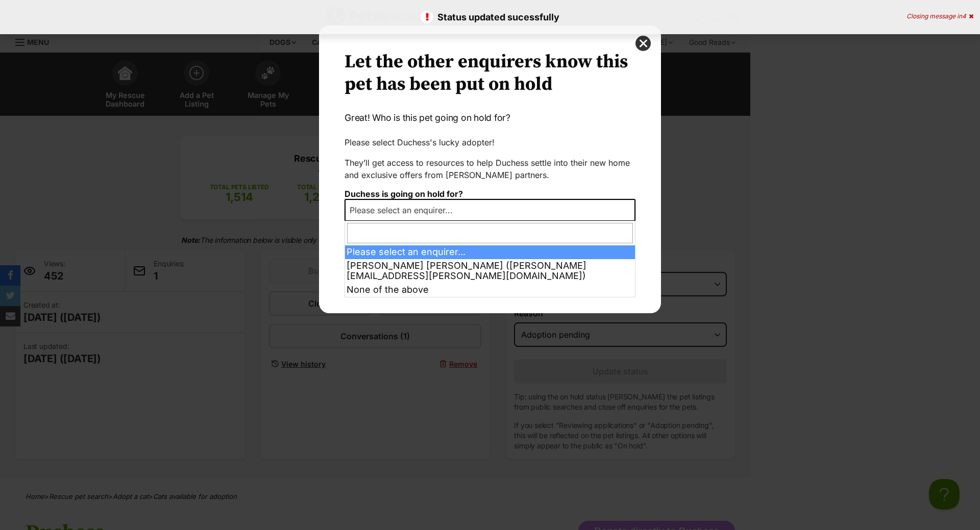 The image size is (980, 530). What do you see at coordinates (403, 194) in the screenshot?
I see `label: Duchess is going on hold for?` at bounding box center [403, 194].